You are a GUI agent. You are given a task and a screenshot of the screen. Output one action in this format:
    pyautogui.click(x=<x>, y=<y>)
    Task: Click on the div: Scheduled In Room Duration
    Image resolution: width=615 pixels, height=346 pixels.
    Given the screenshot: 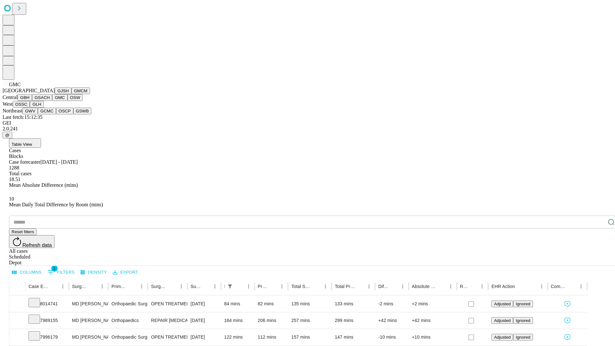 What is the action you would take?
    pyautogui.click(x=225, y=287)
    